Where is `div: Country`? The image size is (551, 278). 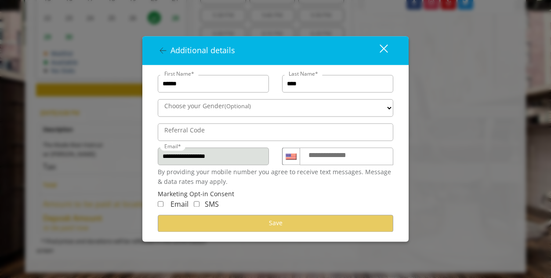
div: Country is located at coordinates (291, 156).